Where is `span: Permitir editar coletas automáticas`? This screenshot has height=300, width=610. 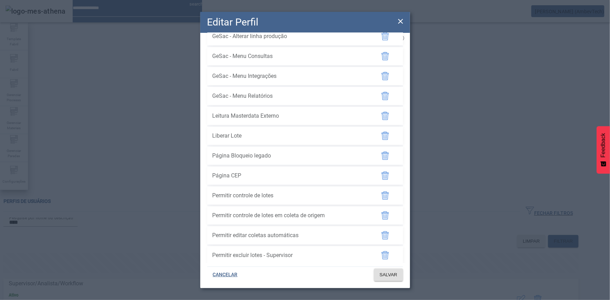 span: Permitir editar coletas automáticas is located at coordinates (291, 236).